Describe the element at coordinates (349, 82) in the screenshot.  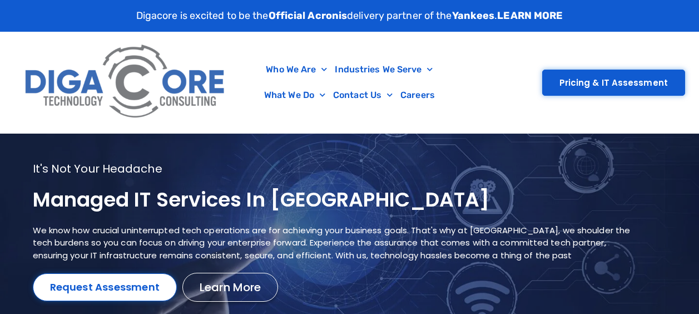
I see `nav: Menu` at that location.